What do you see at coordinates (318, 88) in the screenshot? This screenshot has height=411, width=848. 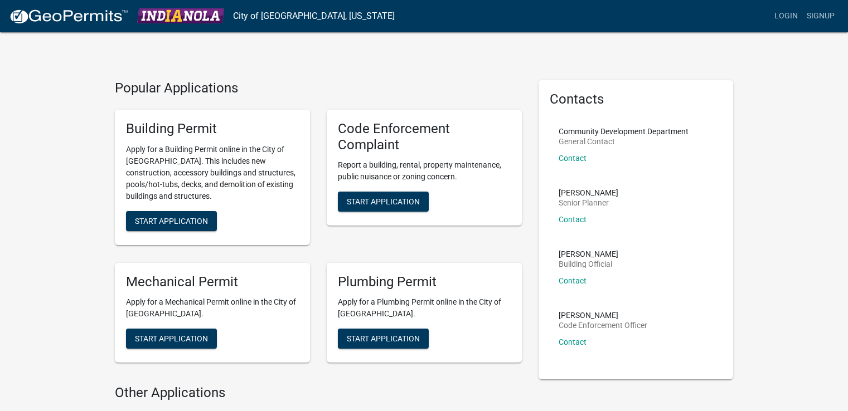 I see `h4: Popular Applications` at bounding box center [318, 88].